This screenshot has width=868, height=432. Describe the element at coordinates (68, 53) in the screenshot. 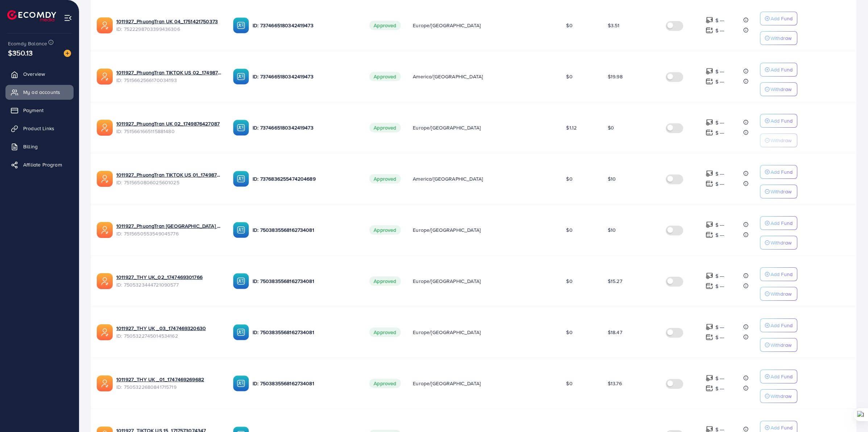

I see `img: image` at that location.